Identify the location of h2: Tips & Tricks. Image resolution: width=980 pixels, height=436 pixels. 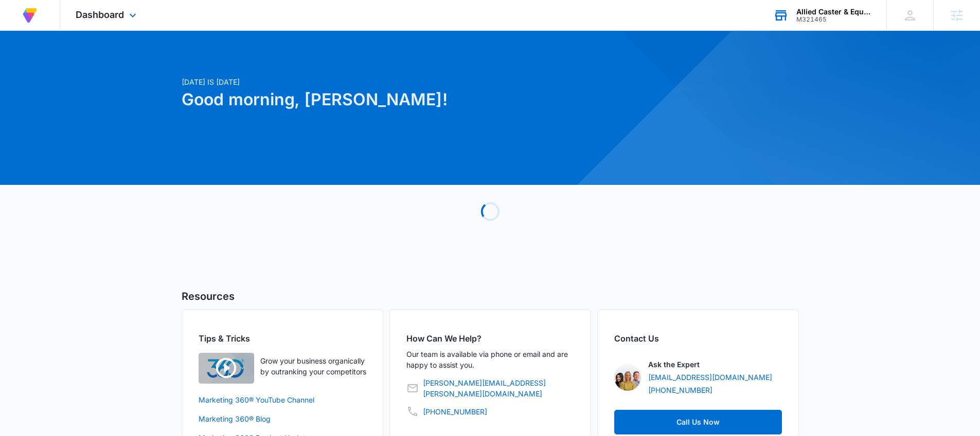
(283, 339).